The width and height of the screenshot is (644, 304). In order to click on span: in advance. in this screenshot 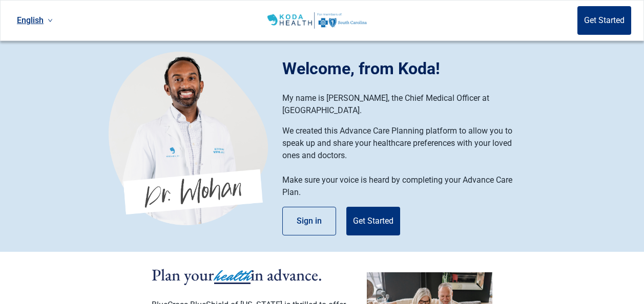, I will do `click(286, 275)`.